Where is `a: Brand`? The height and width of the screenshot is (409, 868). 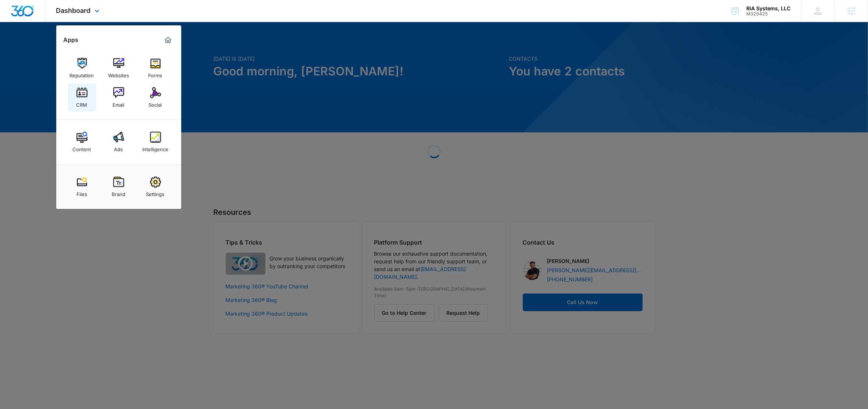
a: Brand is located at coordinates (119, 187).